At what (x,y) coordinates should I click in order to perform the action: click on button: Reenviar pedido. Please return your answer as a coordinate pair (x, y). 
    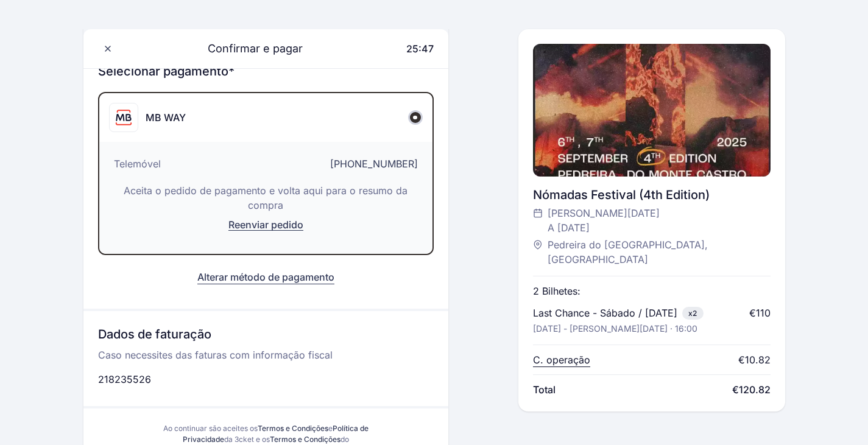
    Looking at the image, I should click on (266, 228).